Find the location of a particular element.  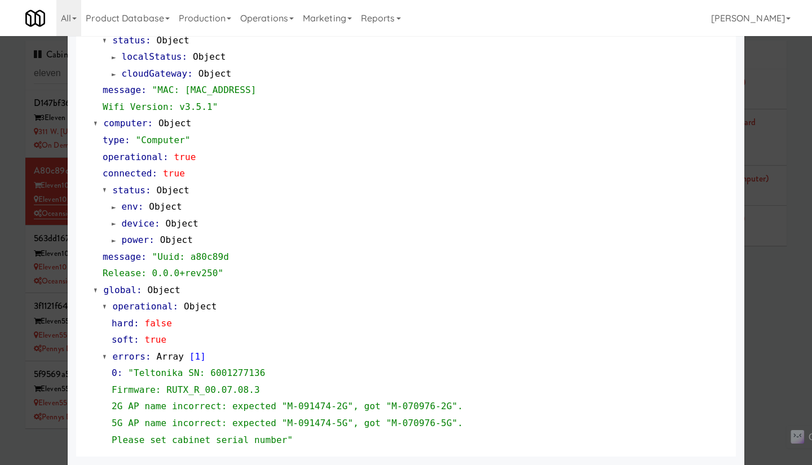

span: power is located at coordinates (135, 240).